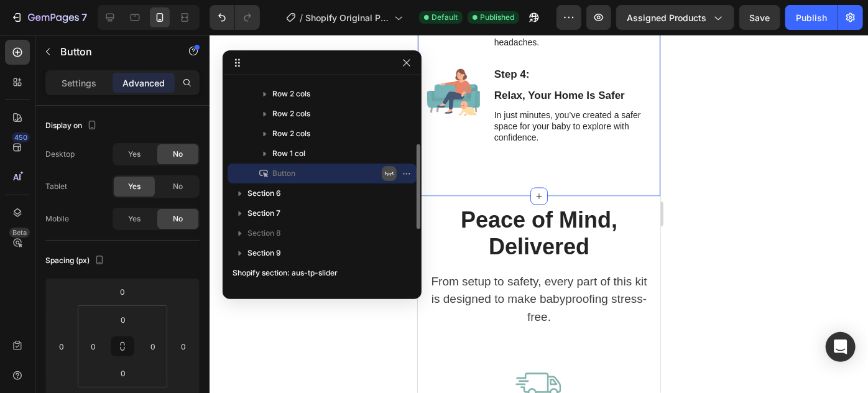 Image resolution: width=868 pixels, height=393 pixels. What do you see at coordinates (75, 260) in the screenshot?
I see `div: Spacing (px)` at bounding box center [75, 260].